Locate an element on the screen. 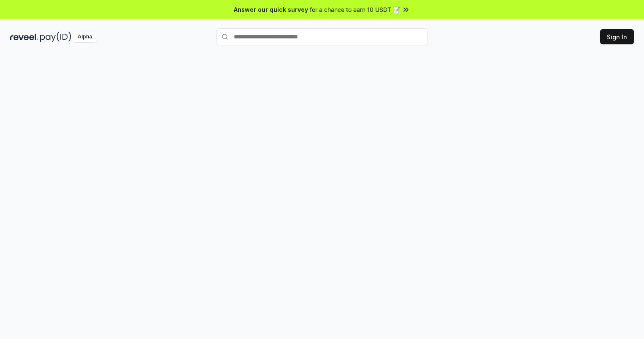 Image resolution: width=644 pixels, height=339 pixels. div: Alpha is located at coordinates (85, 37).